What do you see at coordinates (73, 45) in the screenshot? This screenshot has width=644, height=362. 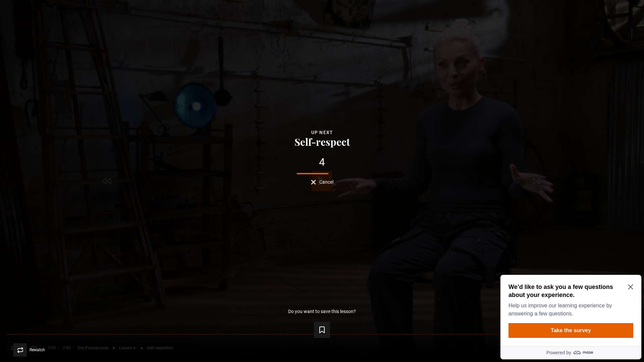 I see `div: Optional study invitation` at bounding box center [73, 45].